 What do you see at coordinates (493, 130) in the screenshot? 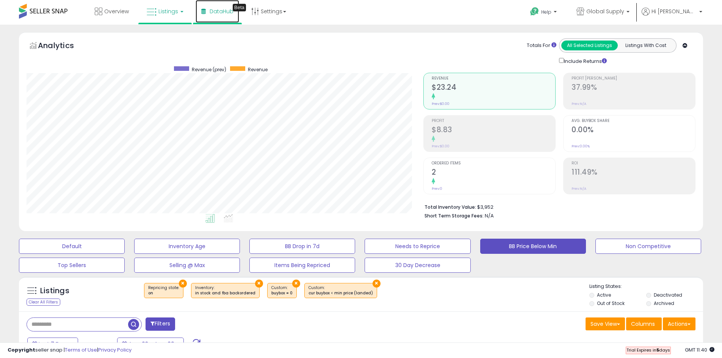
I see `h2: $8.83` at bounding box center [493, 130].